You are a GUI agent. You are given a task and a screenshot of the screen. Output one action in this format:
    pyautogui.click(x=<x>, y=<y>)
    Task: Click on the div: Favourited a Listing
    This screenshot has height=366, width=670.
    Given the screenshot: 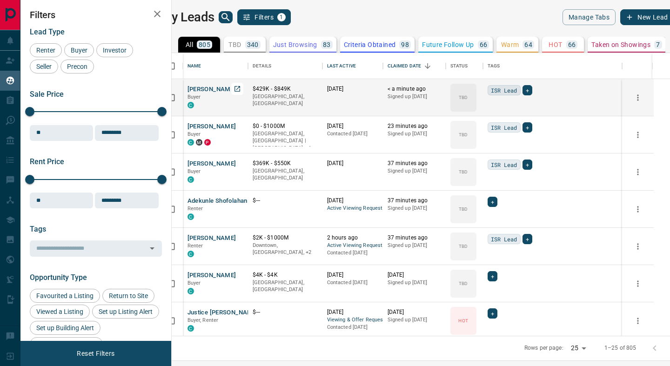 What is the action you would take?
    pyautogui.click(x=65, y=296)
    